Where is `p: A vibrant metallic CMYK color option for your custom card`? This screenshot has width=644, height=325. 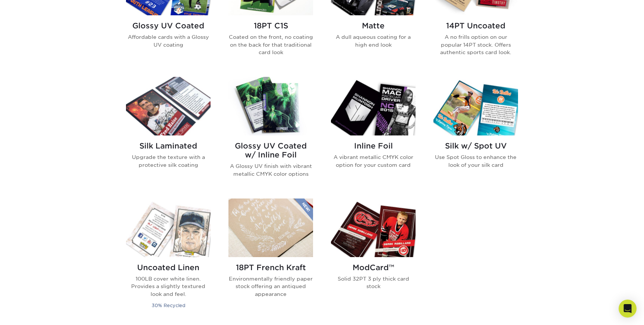 p: A vibrant metallic CMYK color option for your custom card is located at coordinates (373, 161).